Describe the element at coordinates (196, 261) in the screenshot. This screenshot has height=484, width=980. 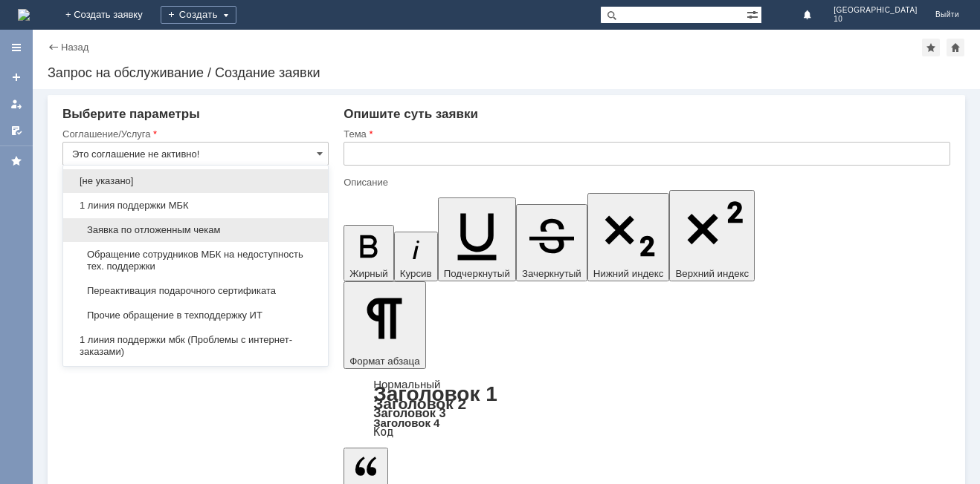
I see `span: Обращение сотрудников МБК на недоступность тех. поддержки` at that location.